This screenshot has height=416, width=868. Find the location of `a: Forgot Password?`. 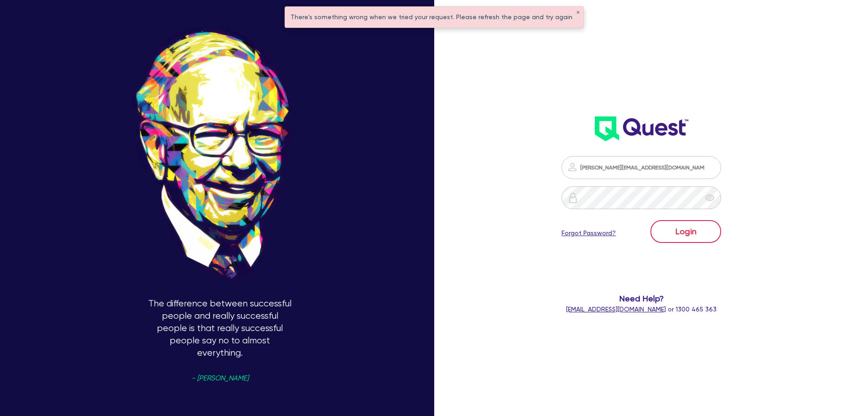

a: Forgot Password? is located at coordinates (588, 233).